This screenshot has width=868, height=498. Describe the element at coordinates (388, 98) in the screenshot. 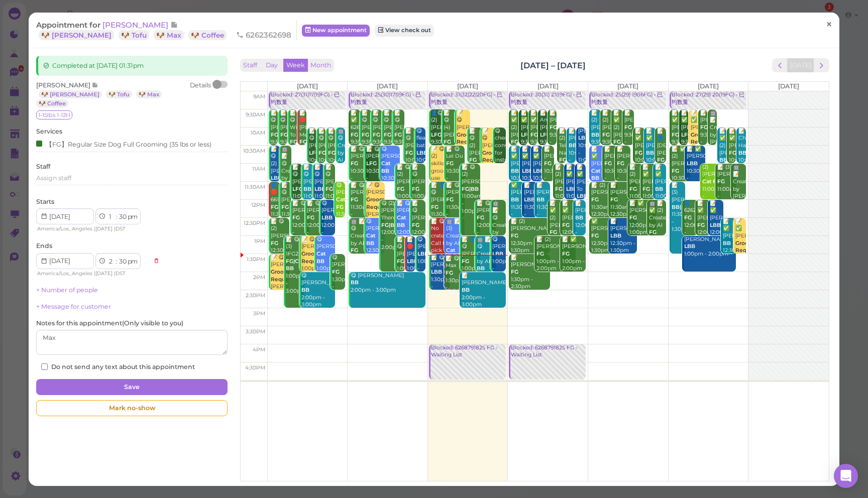

I see `div: Blocked: 25(30)17(19FG) • 已约数量` at that location.